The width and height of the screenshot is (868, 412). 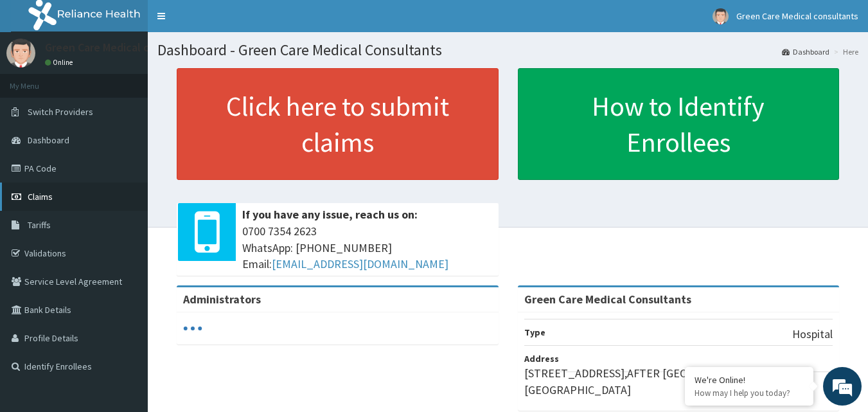 I want to click on p: Green Care Medical consultants, so click(x=124, y=48).